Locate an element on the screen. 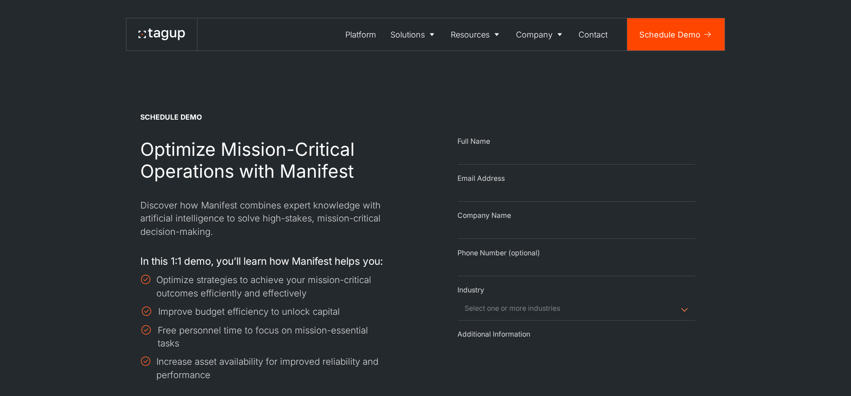 This screenshot has height=396, width=851. div: Schedule Demo is located at coordinates (669, 34).